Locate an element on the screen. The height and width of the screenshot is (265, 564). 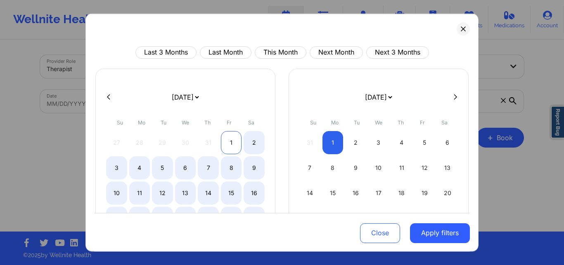
div: Tue Aug 12 2025 is located at coordinates (162, 192).